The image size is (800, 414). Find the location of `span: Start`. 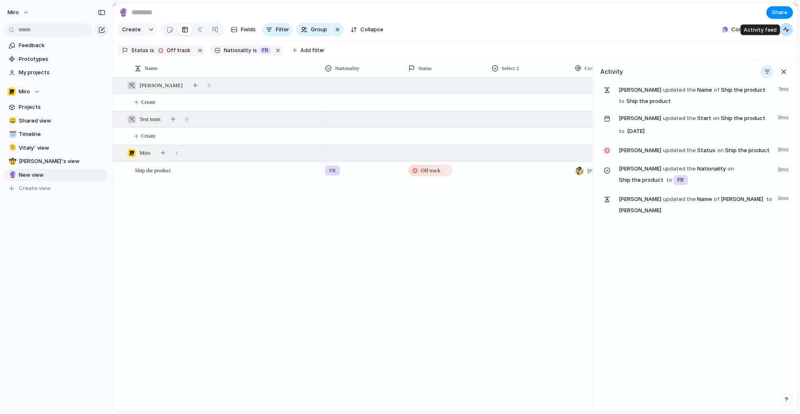

span: Start is located at coordinates (695, 124).